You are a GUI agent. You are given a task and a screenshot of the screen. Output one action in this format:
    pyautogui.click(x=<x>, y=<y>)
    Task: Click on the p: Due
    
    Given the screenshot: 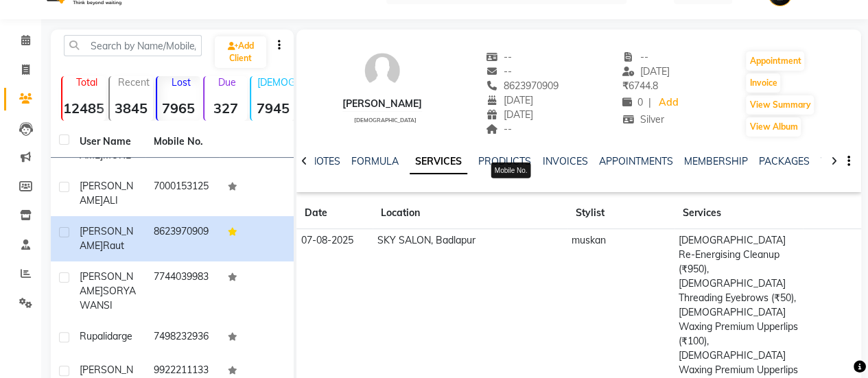 What is the action you would take?
    pyautogui.click(x=227, y=83)
    